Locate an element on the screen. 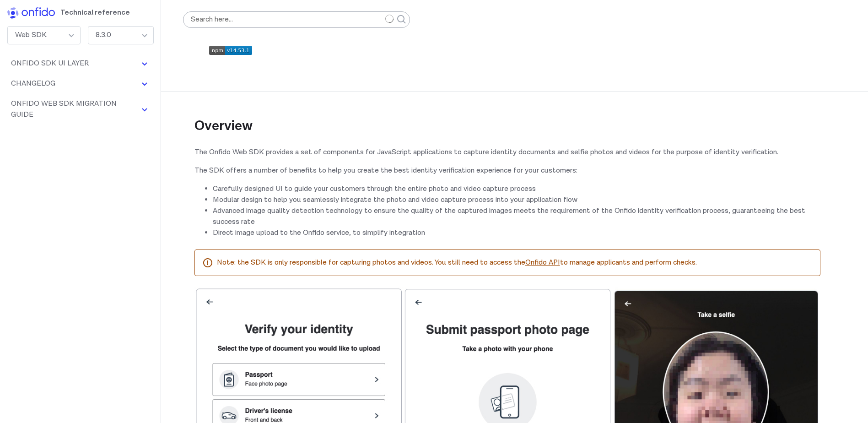  button: Changelog is located at coordinates (81, 84).